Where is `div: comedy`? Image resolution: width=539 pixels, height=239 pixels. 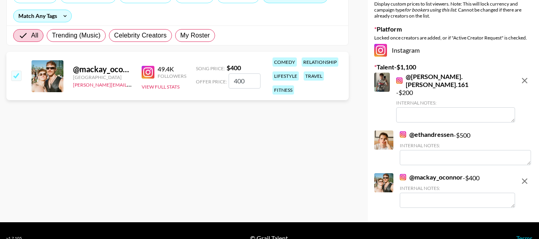
div: comedy is located at coordinates (284, 62).